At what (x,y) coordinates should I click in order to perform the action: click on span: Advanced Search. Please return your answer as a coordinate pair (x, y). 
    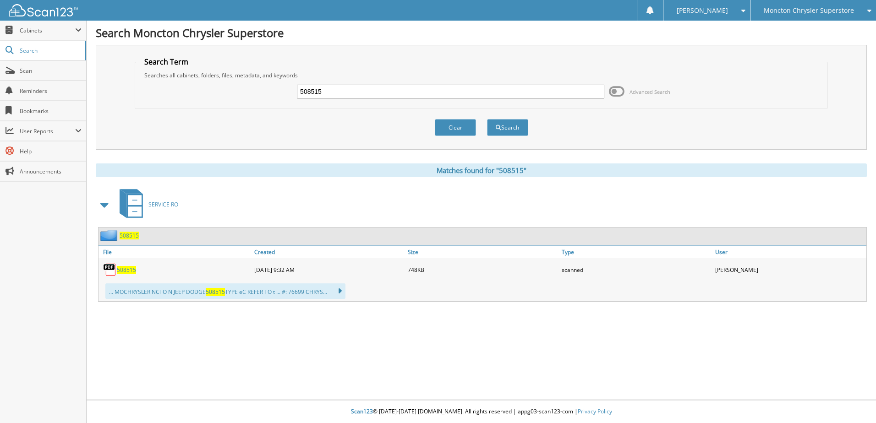
    Looking at the image, I should click on (649, 92).